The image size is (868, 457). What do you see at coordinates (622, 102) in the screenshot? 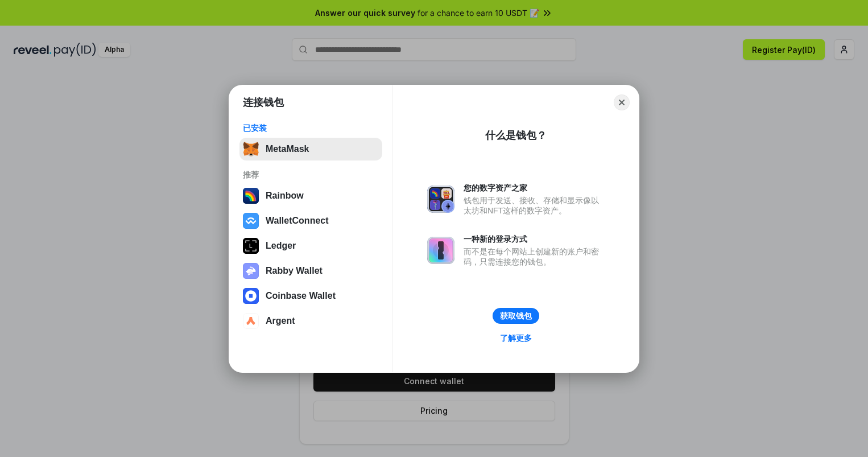
I see `button: Close` at bounding box center [622, 102].